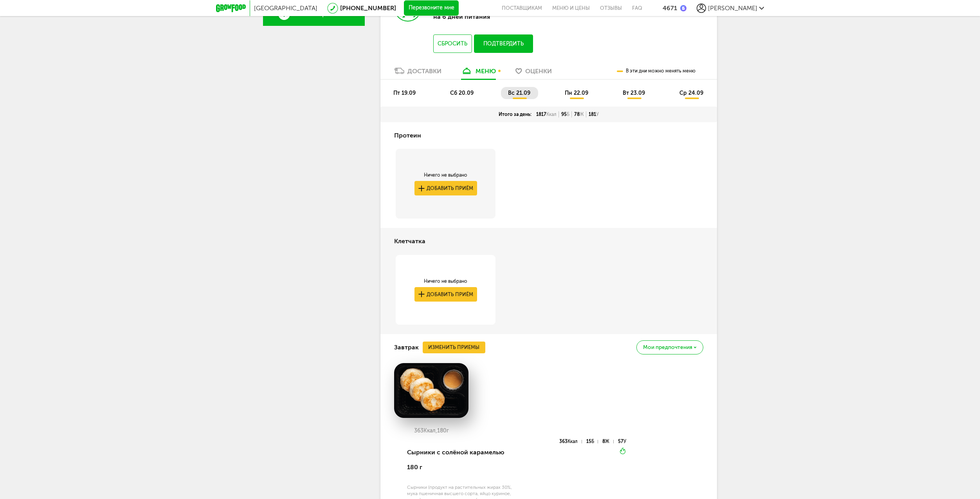  I want to click on div: 363, so click(570, 441).